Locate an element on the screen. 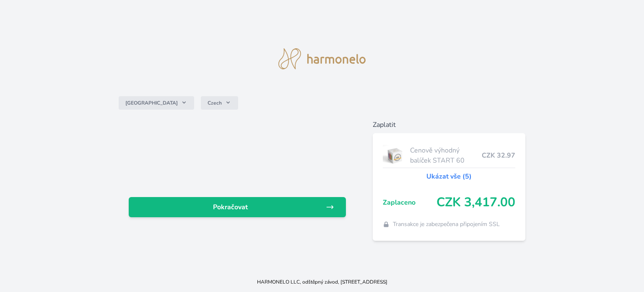 This screenshot has width=644, height=292. span: Transakce je zabezpečena připojením SSL is located at coordinates (446, 225).